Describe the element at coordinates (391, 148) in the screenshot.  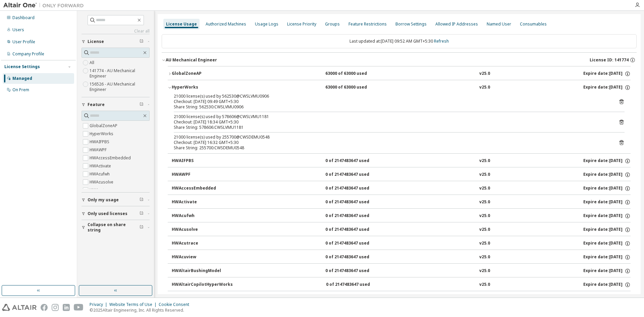
I see `div: Share String: 255700:CWSDEMU0548` at that location.